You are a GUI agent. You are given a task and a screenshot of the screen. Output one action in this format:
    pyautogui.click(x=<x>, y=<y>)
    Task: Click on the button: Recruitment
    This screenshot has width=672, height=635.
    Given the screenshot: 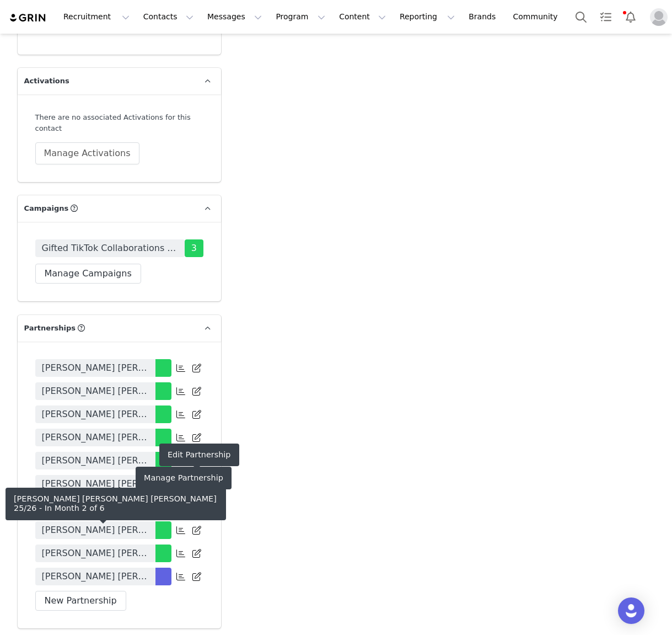 What is the action you would take?
    pyautogui.click(x=96, y=17)
    